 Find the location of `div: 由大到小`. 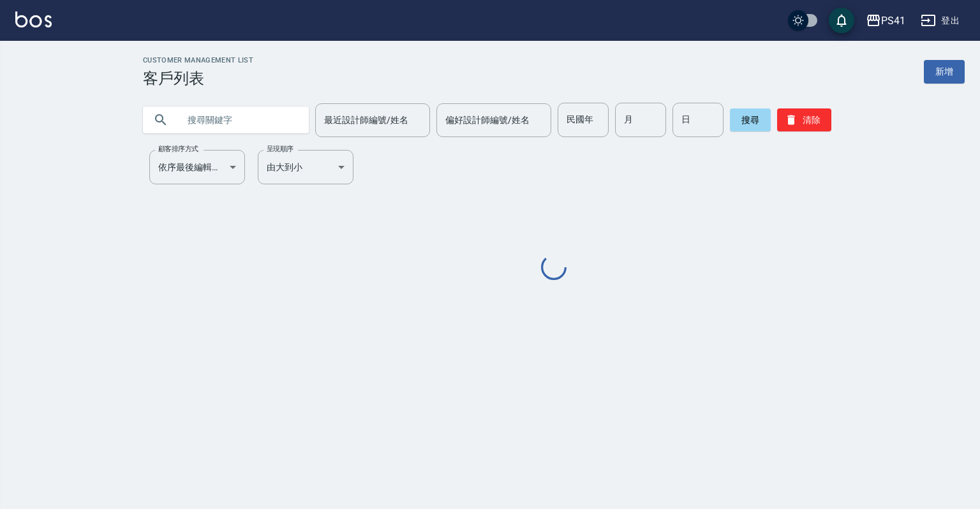

div: 由大到小 is located at coordinates (306, 167).